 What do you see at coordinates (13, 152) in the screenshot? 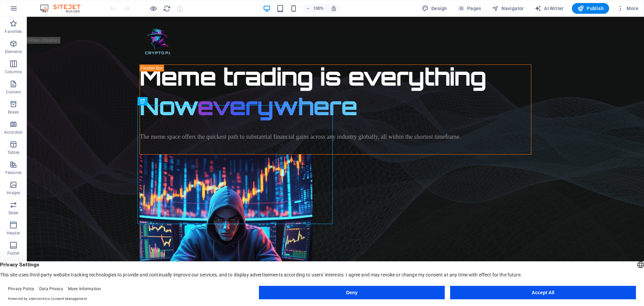
I see `p: Tables` at bounding box center [13, 152].